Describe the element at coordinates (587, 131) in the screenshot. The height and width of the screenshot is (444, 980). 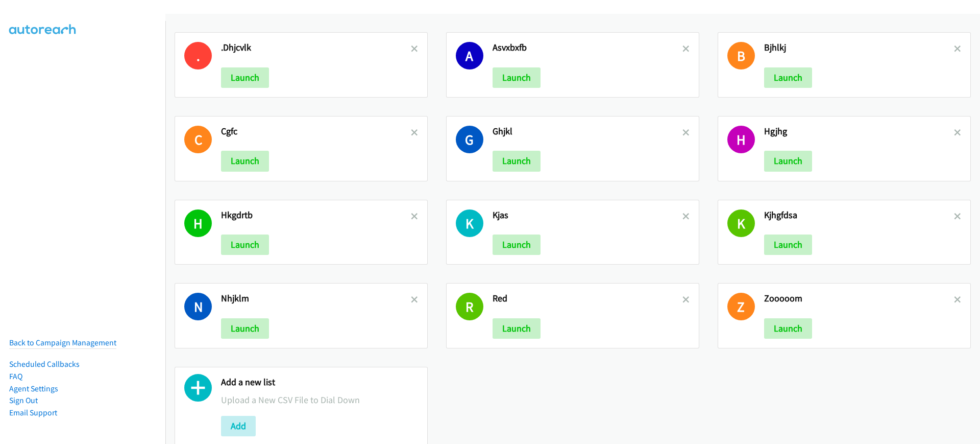
I see `h2: Ghjkl` at that location.